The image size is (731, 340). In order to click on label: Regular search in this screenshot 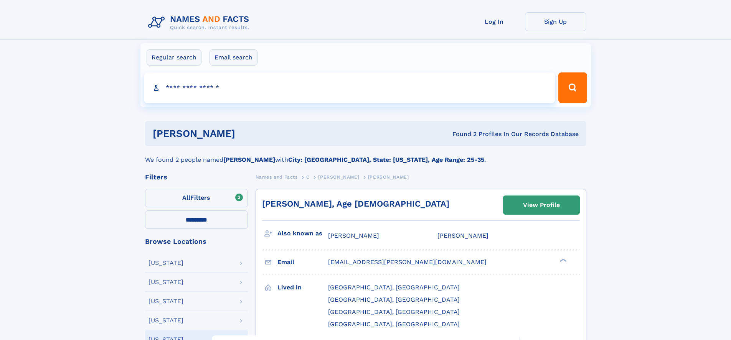, I will do `click(174, 58)`.